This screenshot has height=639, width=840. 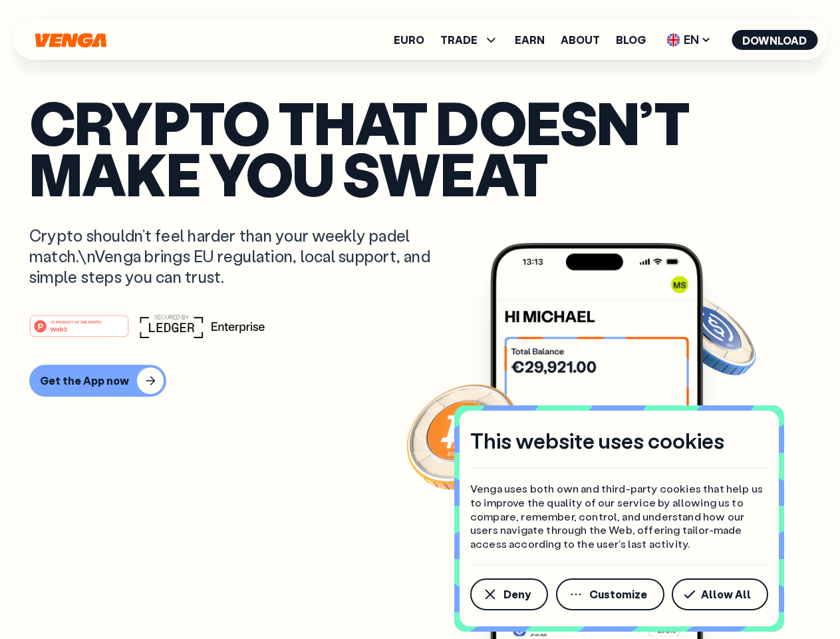 What do you see at coordinates (774, 40) in the screenshot?
I see `button: Download` at bounding box center [774, 40].